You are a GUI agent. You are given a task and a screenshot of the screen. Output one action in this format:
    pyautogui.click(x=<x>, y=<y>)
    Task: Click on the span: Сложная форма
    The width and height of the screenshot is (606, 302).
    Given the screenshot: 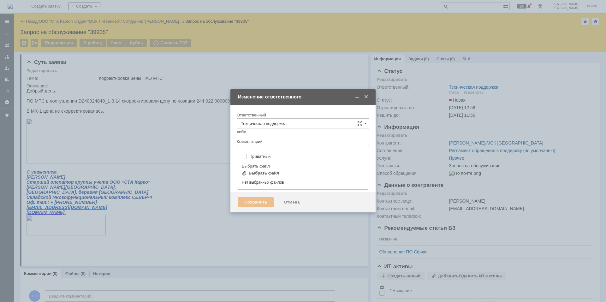 What is the action you would take?
    pyautogui.click(x=360, y=123)
    